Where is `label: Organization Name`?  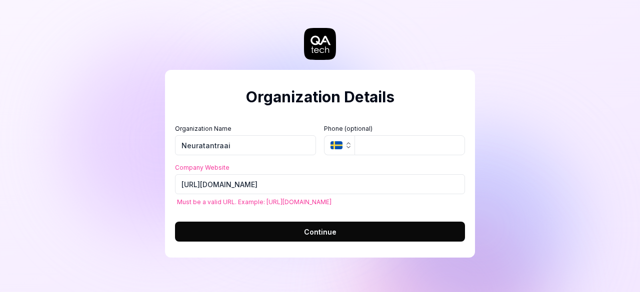 label: Organization Name is located at coordinates (245, 129).